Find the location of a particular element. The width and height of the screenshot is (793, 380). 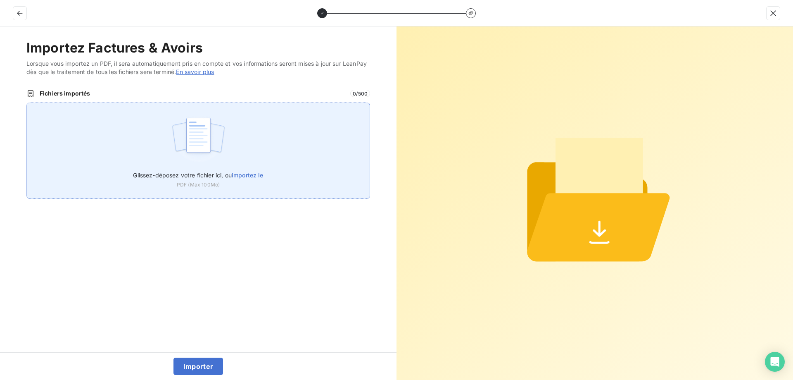

img: illustration is located at coordinates (198, 139).